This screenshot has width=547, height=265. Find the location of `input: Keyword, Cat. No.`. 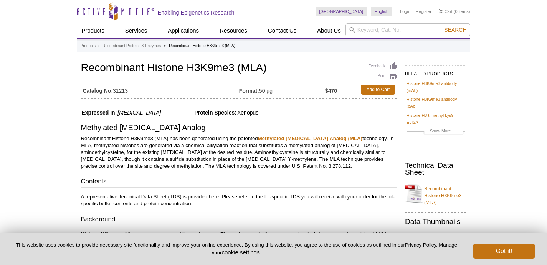

input: Keyword, Cat. No. is located at coordinates (407, 30).